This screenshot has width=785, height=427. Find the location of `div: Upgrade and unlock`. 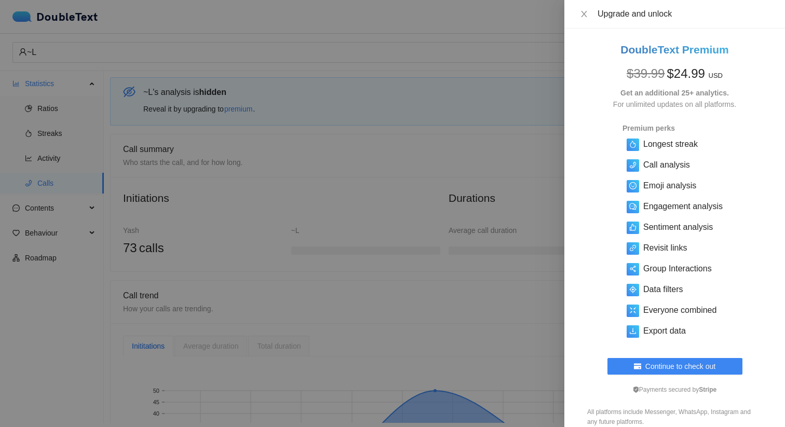

div: Upgrade and unlock is located at coordinates (685, 14).